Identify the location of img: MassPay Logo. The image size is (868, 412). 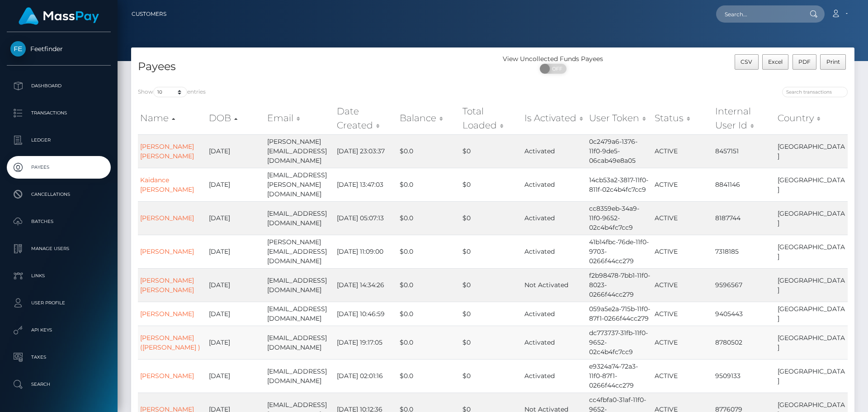
(59, 16).